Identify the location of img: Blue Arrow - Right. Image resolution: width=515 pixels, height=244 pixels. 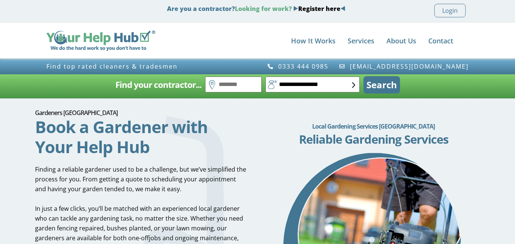
(296, 8).